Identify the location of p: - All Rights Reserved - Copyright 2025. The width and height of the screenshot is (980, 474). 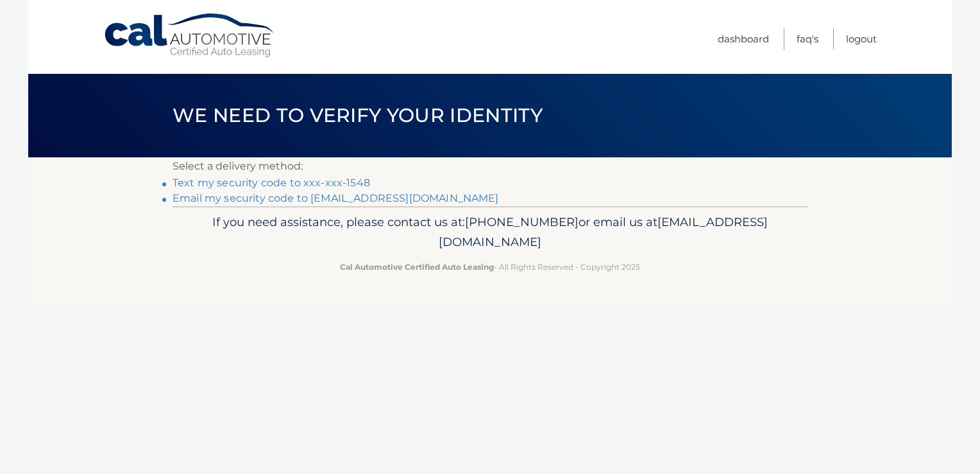
(490, 266).